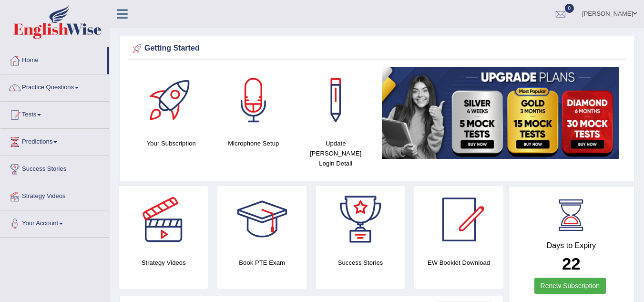 Image resolution: width=644 pixels, height=302 pixels. What do you see at coordinates (163, 262) in the screenshot?
I see `h4: Strategy Videos` at bounding box center [163, 262].